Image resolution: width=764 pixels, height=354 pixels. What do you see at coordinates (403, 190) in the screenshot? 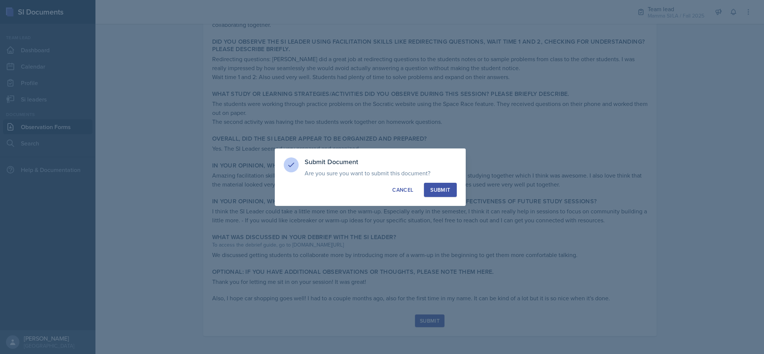
I see `div: Cancel` at bounding box center [403, 190].